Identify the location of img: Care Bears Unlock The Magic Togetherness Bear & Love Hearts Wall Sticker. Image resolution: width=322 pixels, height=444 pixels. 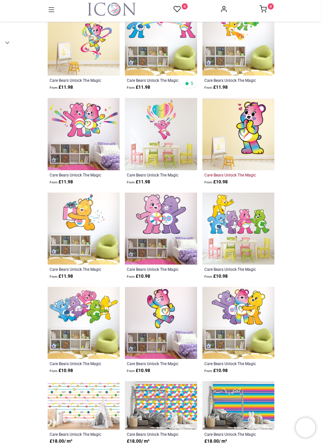
(238, 134).